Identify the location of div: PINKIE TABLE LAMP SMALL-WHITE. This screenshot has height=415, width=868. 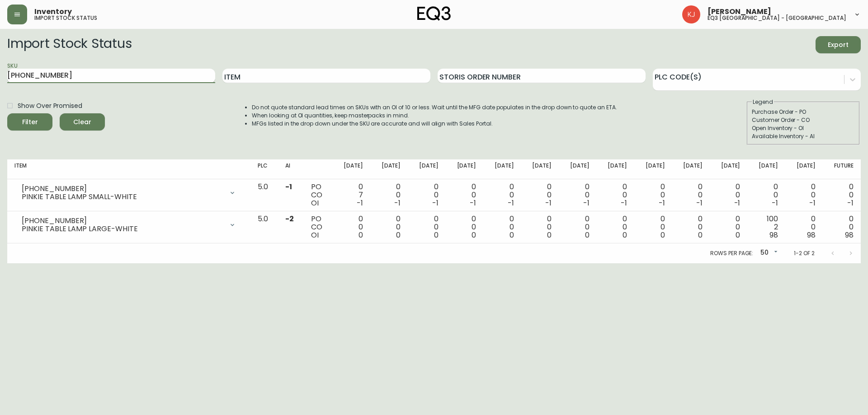
(123, 197).